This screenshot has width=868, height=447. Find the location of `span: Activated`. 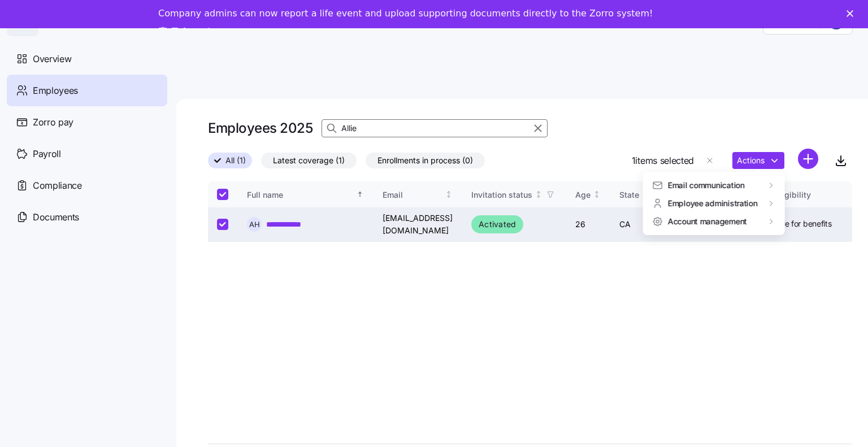

span: Activated is located at coordinates (497, 224).